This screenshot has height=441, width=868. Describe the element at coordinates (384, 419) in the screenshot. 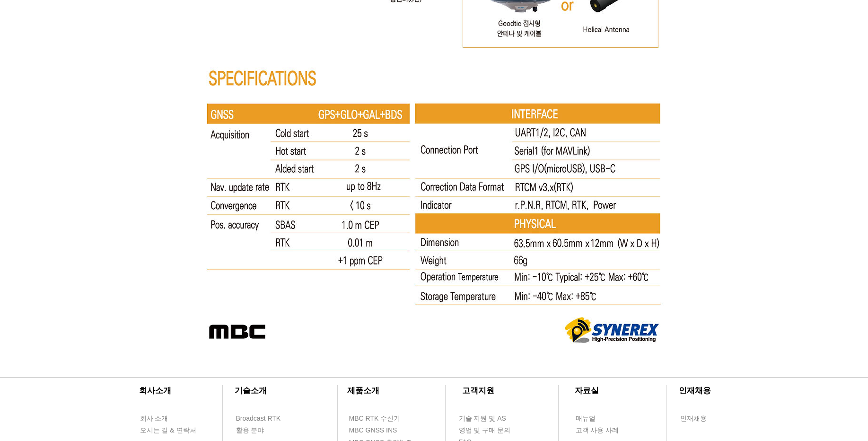

I see `a: MBC RTK 수신기` at that location.